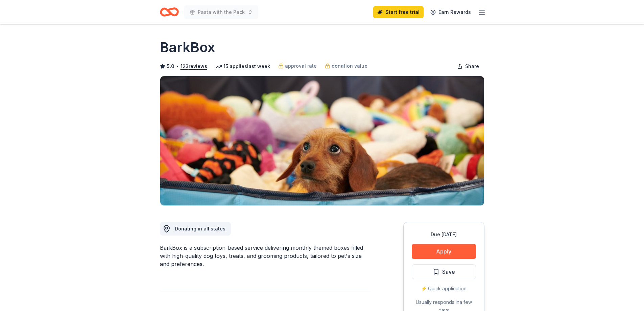 The image size is (644, 311). What do you see at coordinates (298, 66) in the screenshot?
I see `a: approval rate` at bounding box center [298, 66].